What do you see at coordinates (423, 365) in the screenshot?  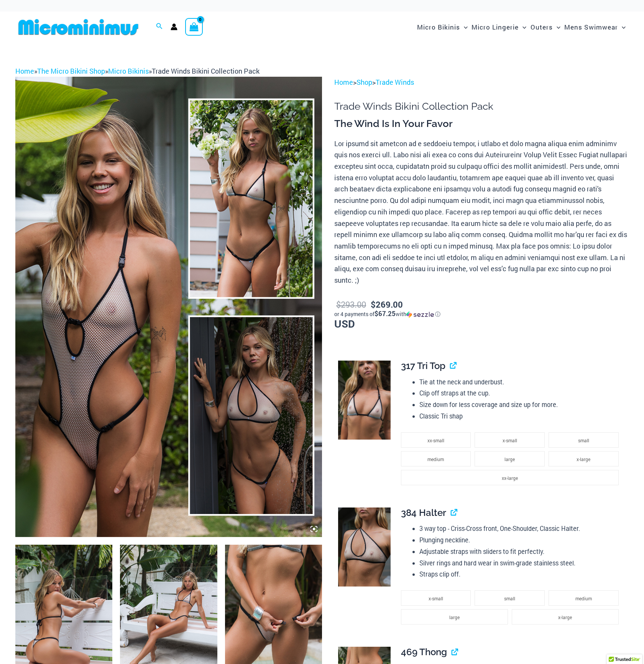 I see `span: 317 Tri Top` at bounding box center [423, 365].